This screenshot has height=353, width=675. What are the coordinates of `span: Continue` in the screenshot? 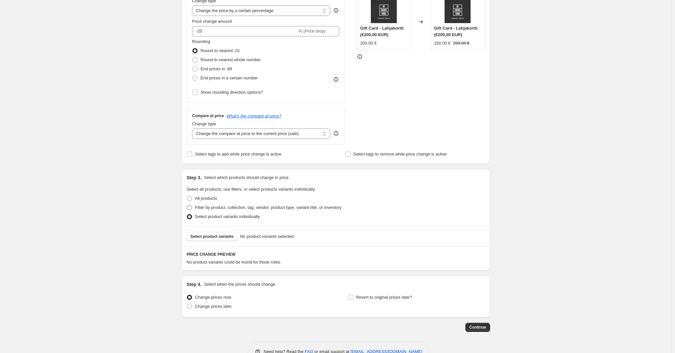 It's located at (478, 327).